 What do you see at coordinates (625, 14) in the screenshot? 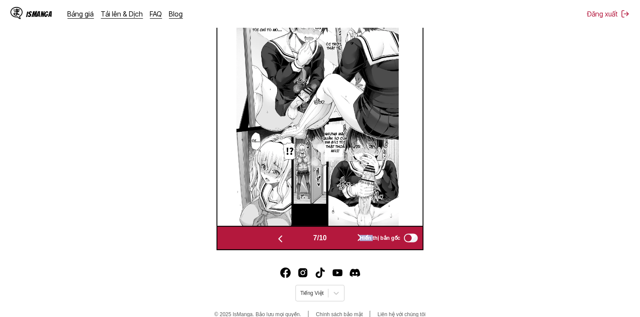
I see `img: Sign out` at bounding box center [625, 14].